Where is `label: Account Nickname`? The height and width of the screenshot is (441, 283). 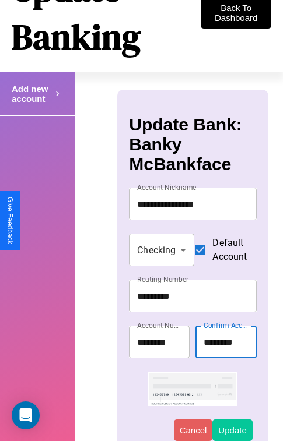 label: Account Nickname is located at coordinates (167, 187).